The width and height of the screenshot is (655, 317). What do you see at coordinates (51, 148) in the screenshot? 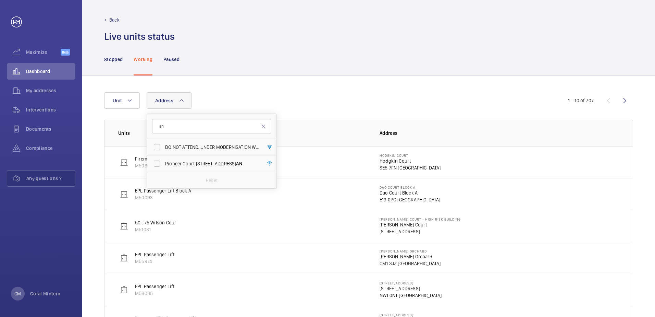
I see `span: Compliance` at bounding box center [51, 148].